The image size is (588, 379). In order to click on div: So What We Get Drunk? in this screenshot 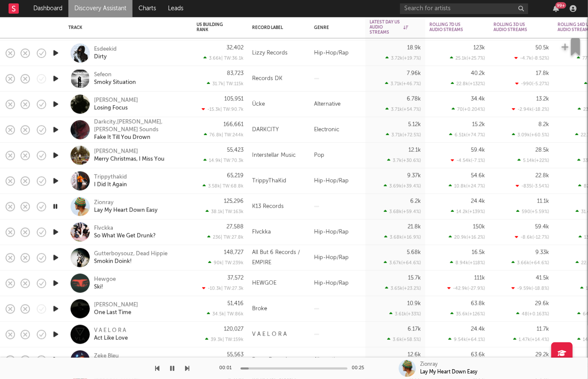, I will do `click(125, 236)`.